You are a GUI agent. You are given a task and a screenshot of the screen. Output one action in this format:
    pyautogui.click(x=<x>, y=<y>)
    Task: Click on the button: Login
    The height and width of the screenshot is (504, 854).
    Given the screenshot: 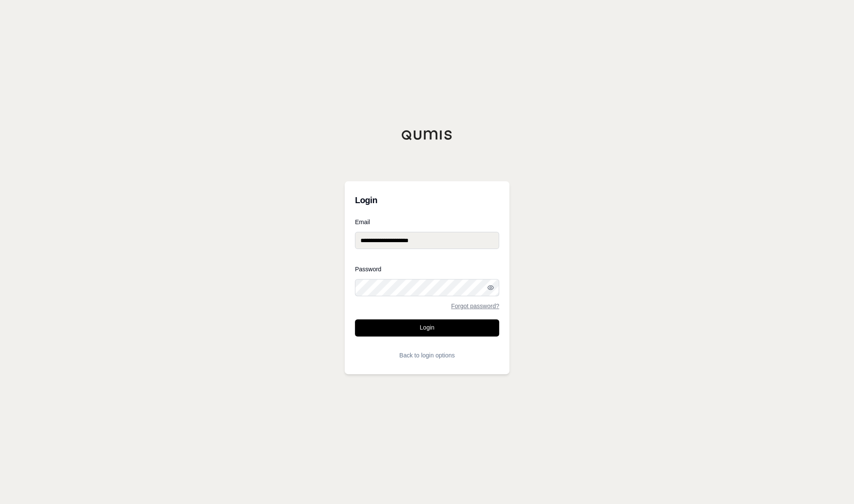 What is the action you would take?
    pyautogui.click(x=427, y=328)
    